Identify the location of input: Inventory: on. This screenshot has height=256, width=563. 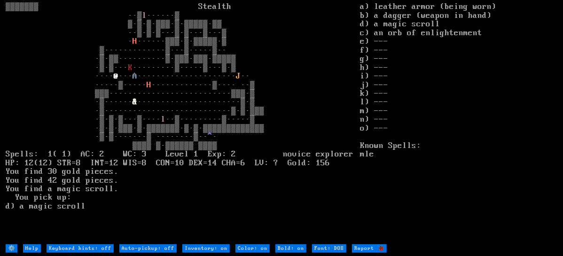
(206, 249).